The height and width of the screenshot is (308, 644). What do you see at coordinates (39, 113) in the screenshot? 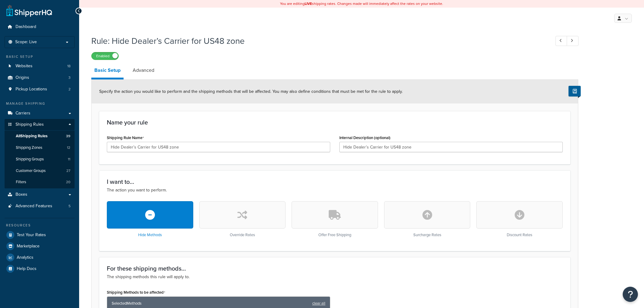
I see `a: Carriers` at bounding box center [39, 113].